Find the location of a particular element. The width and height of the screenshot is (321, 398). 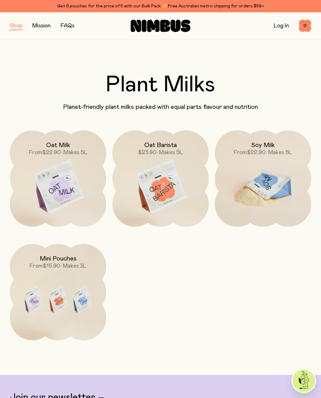

a: Mission is located at coordinates (42, 26).